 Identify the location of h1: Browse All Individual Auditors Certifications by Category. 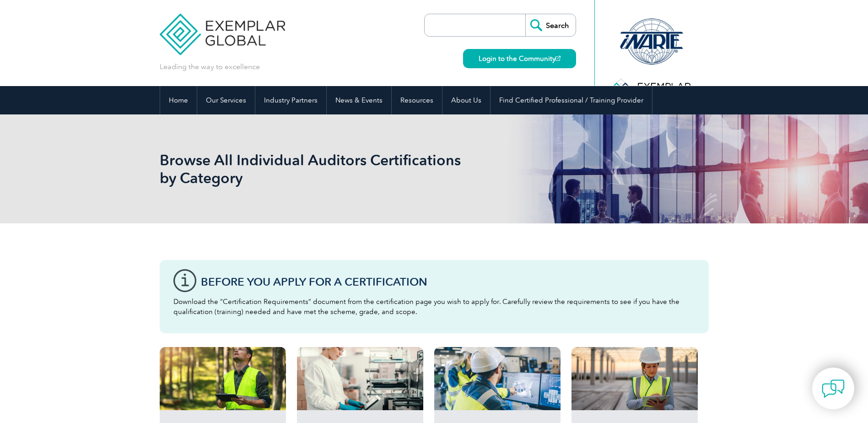
(336, 169).